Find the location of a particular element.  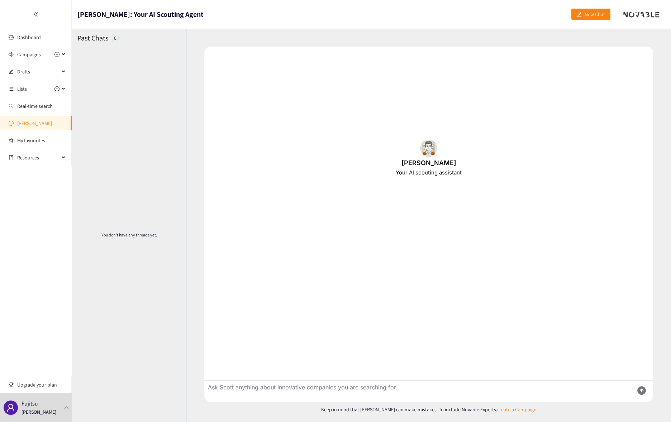

span: user is located at coordinates (11, 408).